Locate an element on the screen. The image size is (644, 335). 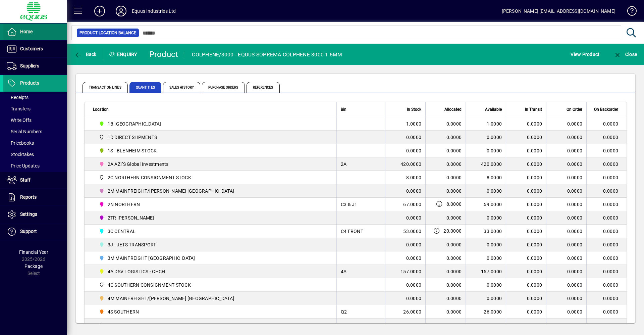
span: Transfers is located at coordinates (19, 109).